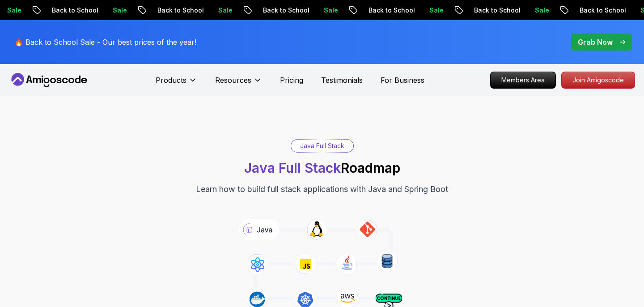 The width and height of the screenshot is (644, 307). I want to click on a: Pricing, so click(291, 80).